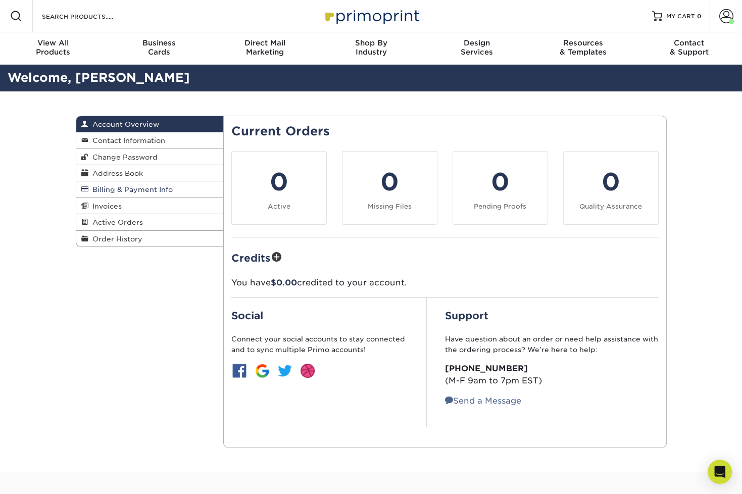 The height and width of the screenshot is (494, 742). I want to click on span: Resources, so click(583, 43).